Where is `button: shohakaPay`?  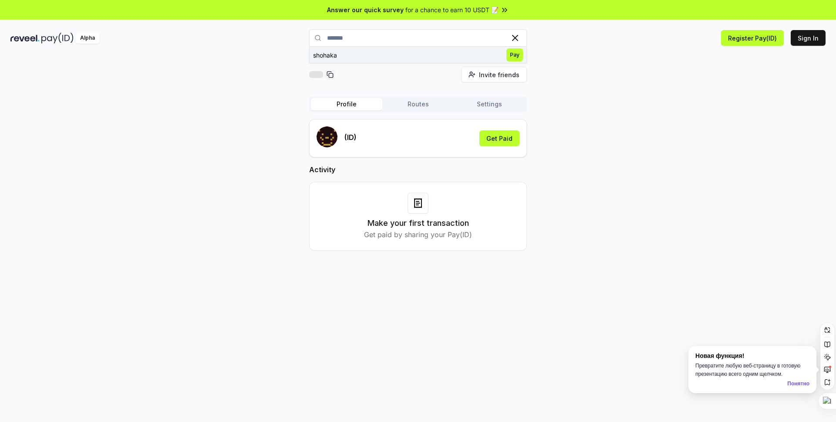 button: shohakaPay is located at coordinates (418, 55).